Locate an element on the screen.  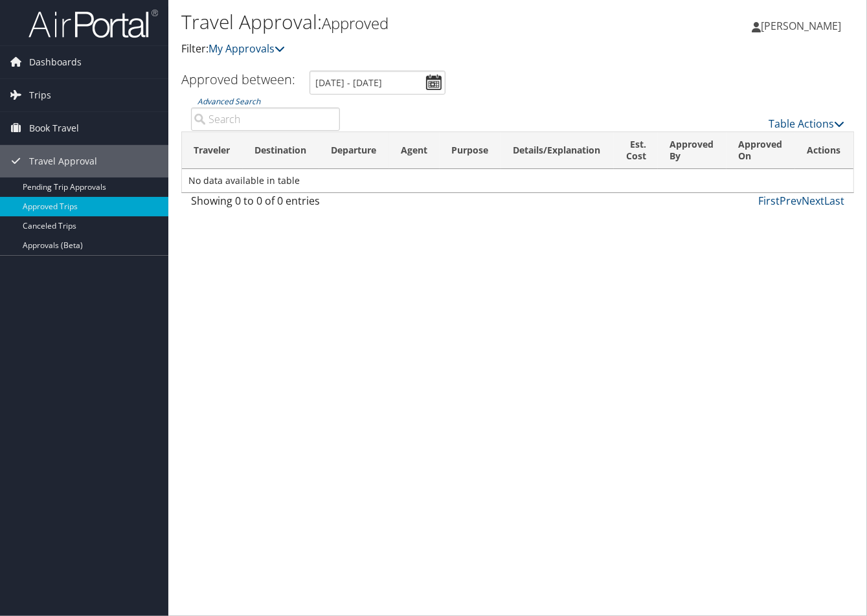
span: Travel Approval is located at coordinates (63, 162).